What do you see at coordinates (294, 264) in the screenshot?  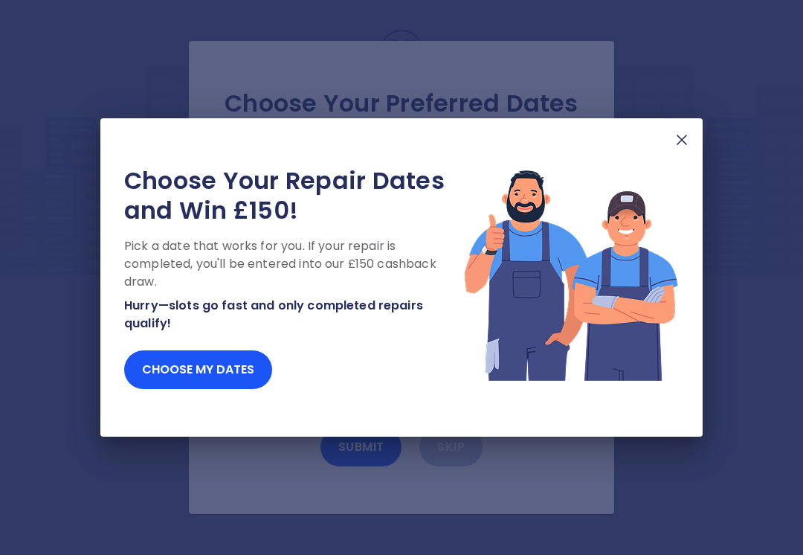 I see `p: Pick a date that works for you. If your repair is completed, you'll be entered into our £150 cash...` at bounding box center [294, 264].